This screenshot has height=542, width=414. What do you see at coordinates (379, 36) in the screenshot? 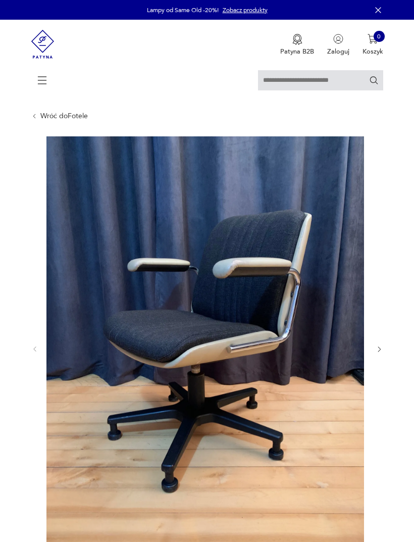
I see `div: 0` at bounding box center [379, 36].